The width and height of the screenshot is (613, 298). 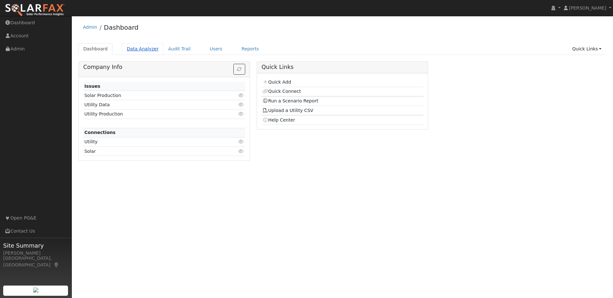 I want to click on img: retrieve, so click(x=36, y=290).